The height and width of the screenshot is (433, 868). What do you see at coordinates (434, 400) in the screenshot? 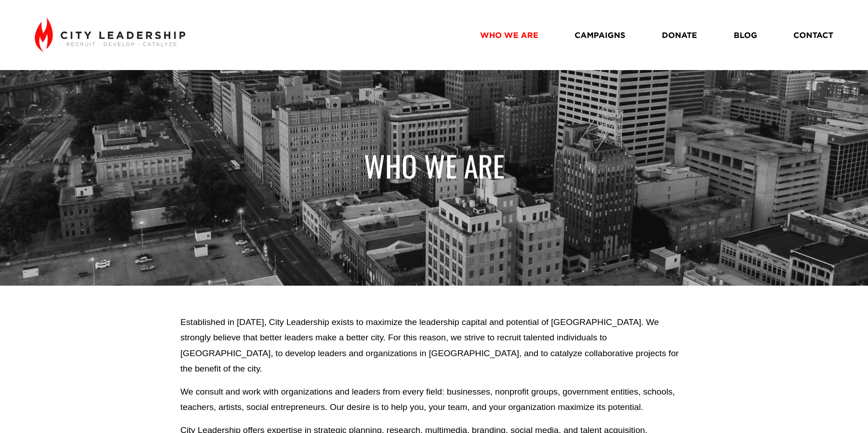
I see `p: We consult and work with organizations and leaders from every field: businesses, nonprofit groups...` at bounding box center [434, 400].